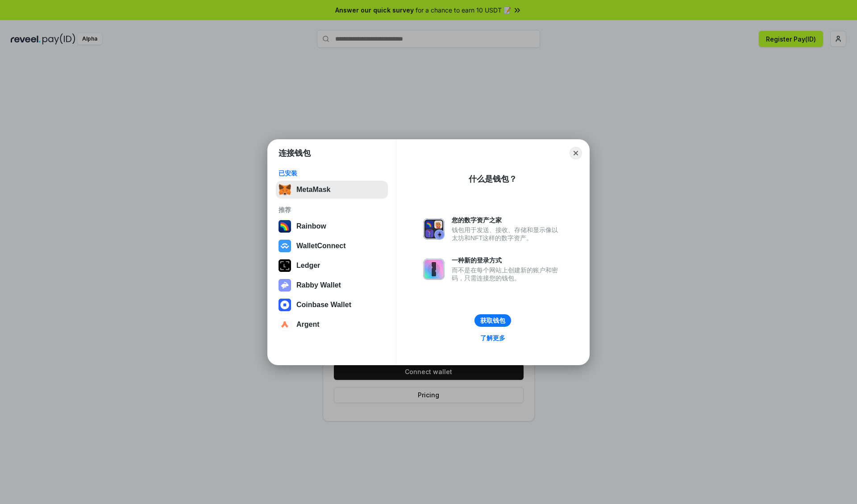 The height and width of the screenshot is (504, 857). What do you see at coordinates (285, 226) in the screenshot?
I see `img: svg+xml,%3Csvg%20width%3D%22120%22%20height%3D%22120%22%20viewBox%3D%220%200%20120%20120%22%20fil...` at bounding box center [285, 226].